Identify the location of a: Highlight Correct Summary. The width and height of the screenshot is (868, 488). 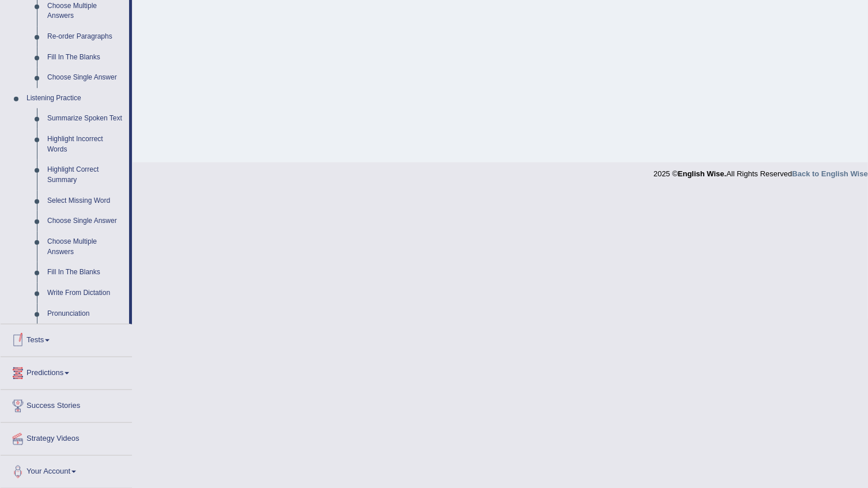
(85, 175).